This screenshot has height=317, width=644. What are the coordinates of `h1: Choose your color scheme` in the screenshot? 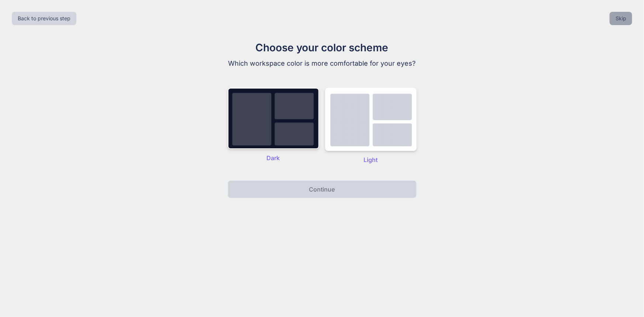 It's located at (322, 47).